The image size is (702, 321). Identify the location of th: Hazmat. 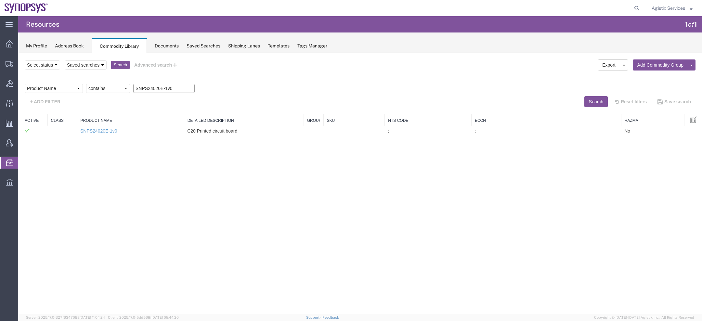
(634, 67).